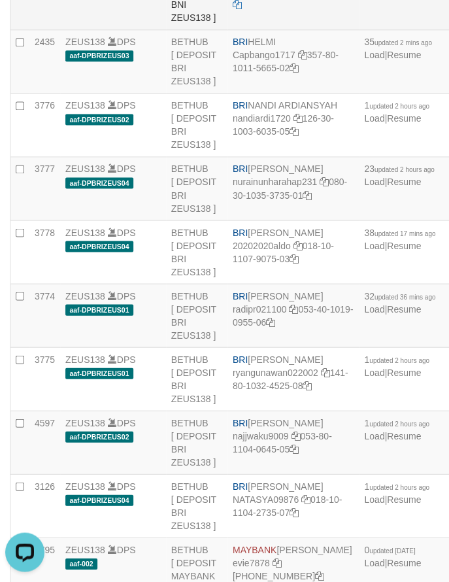  Describe the element at coordinates (294, 512) in the screenshot. I see `a: Copy 018101104273507 to clipboard` at that location.